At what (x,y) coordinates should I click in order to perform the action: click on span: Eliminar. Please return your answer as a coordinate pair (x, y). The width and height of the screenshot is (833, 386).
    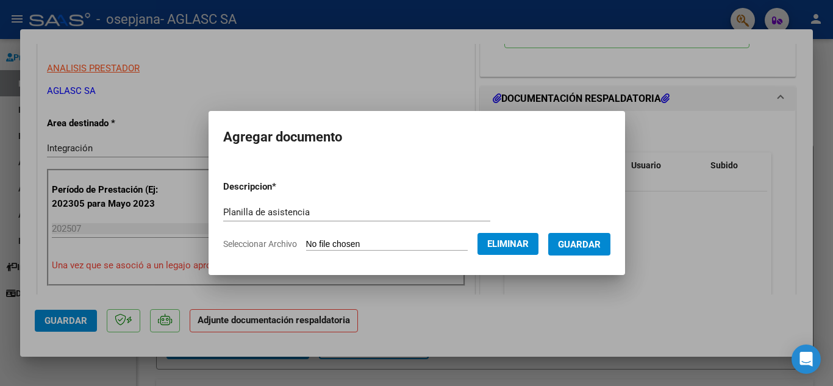
    Looking at the image, I should click on (508, 244).